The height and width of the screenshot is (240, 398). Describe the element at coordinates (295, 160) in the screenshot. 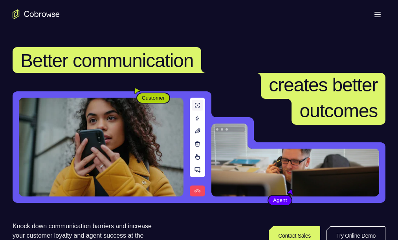

I see `img: A customer support agent talking on the phone` at that location.